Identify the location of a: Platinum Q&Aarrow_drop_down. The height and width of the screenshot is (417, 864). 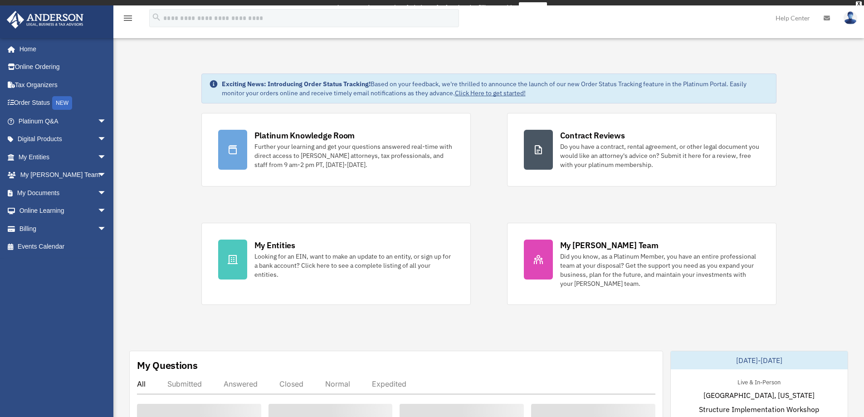
(63, 121).